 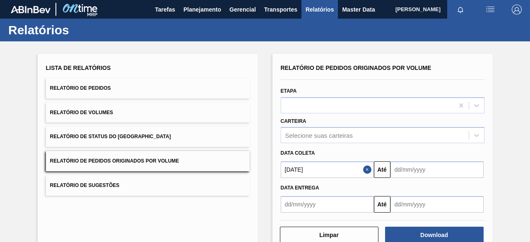 I want to click on img: TNhmsLtSVTkK8tSr43FrP2fwEKptu5GPRR3wAAAABJRU5ErkJggg==, so click(x=31, y=10).